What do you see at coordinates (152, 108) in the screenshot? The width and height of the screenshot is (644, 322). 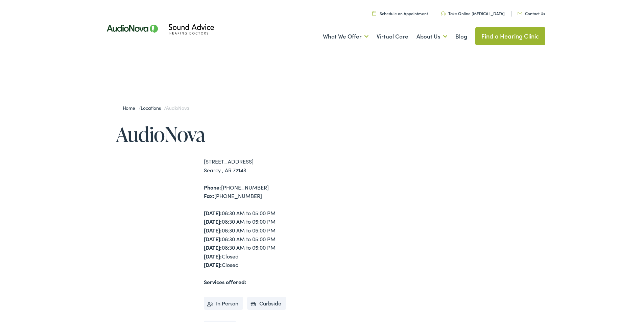 I see `a: Locations` at bounding box center [152, 108].